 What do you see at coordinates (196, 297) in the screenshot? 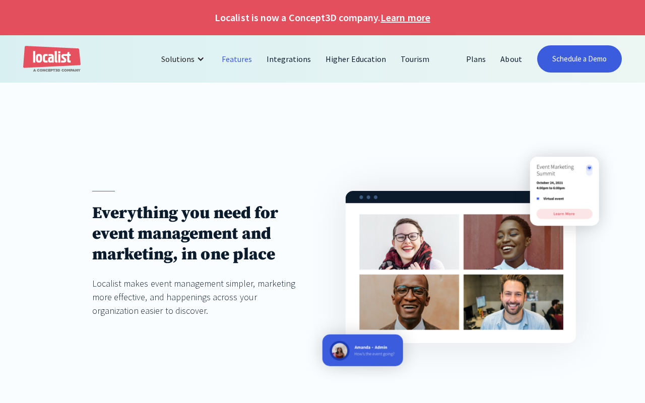
I see `div: Localist makes event management simpler, marketing more effective, and happenings across your org...` at bounding box center [196, 297].